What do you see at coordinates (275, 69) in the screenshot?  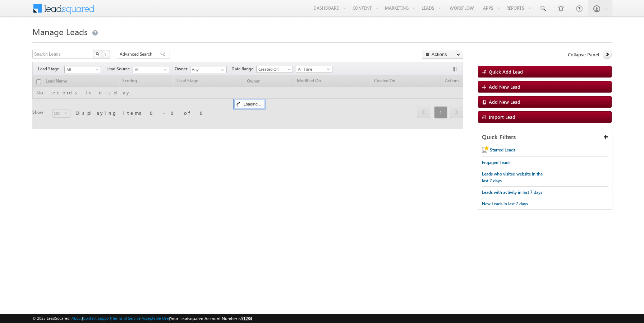 I see `a: Created On` at bounding box center [275, 69].